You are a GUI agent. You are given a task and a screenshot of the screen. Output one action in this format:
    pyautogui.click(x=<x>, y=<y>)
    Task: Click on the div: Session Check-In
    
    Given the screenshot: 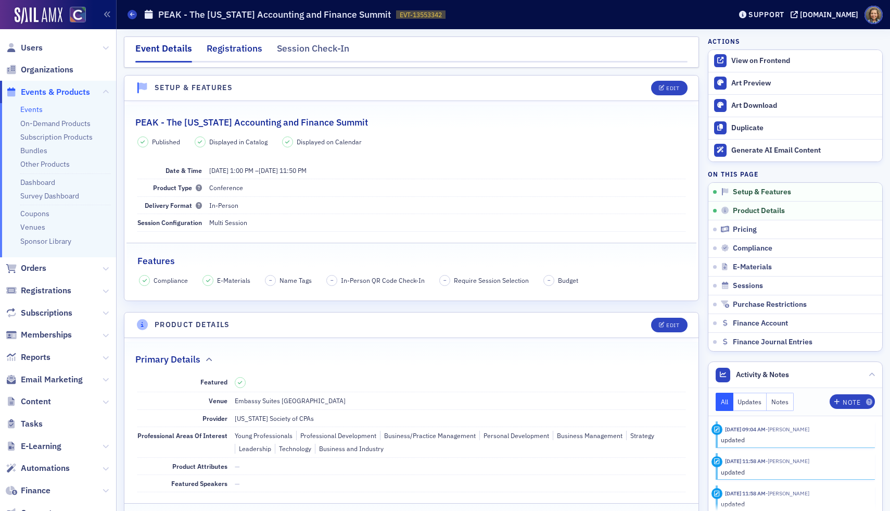 What is the action you would take?
    pyautogui.click(x=313, y=51)
    